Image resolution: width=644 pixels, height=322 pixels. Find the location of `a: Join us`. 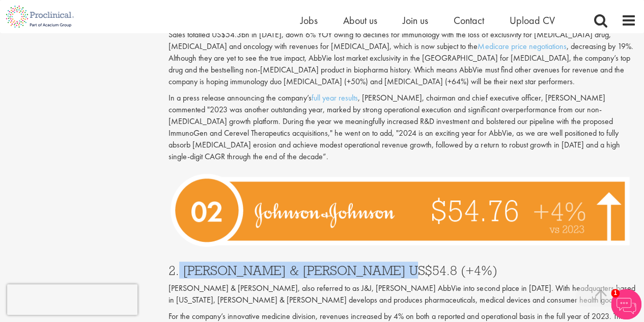

a: Join us is located at coordinates (415, 21).